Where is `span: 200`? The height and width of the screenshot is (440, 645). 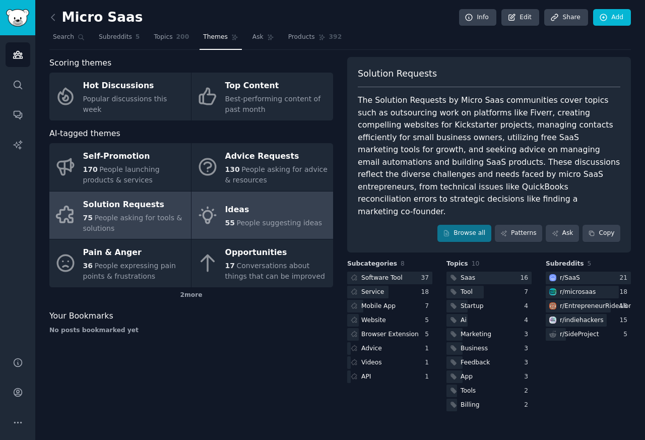
span: 200 is located at coordinates (183, 37).